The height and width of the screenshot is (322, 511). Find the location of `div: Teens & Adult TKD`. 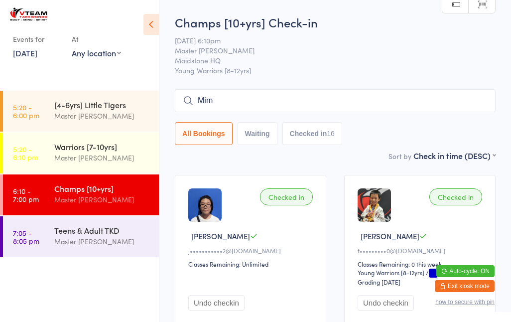

div: Teens & Adult TKD is located at coordinates (102, 230).